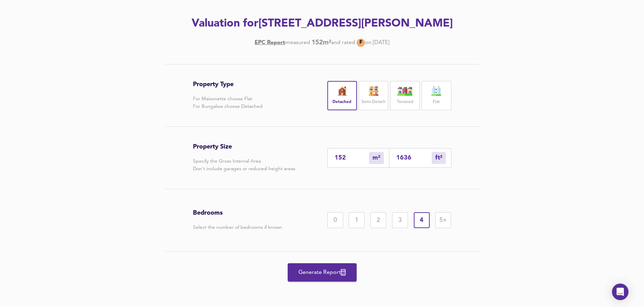 The image size is (644, 307). Describe the element at coordinates (342, 102) in the screenshot. I see `label: Detached` at that location.